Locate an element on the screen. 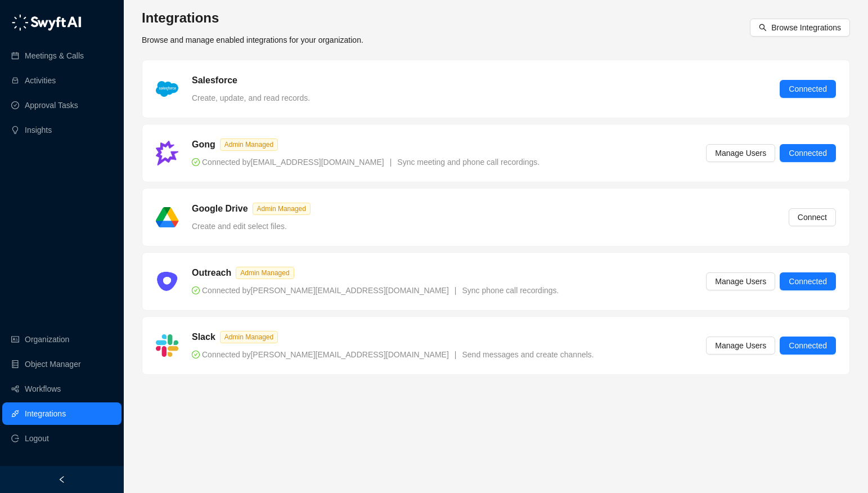 The image size is (868, 493). span: Create and edit select files. is located at coordinates (239, 226).